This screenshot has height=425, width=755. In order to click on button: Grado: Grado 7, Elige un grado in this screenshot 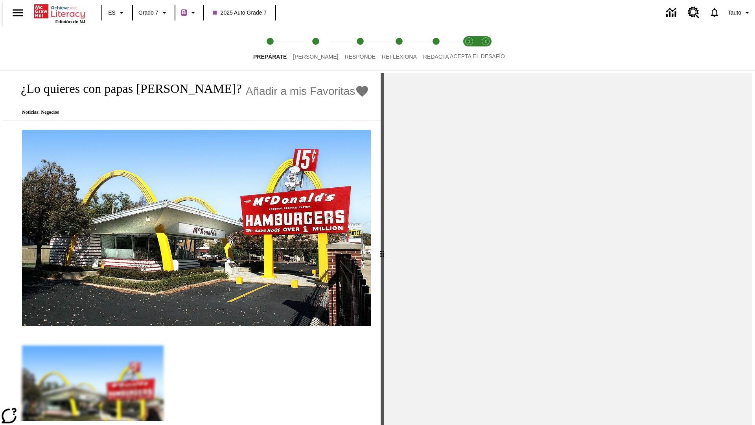, I will do `click(154, 13)`.